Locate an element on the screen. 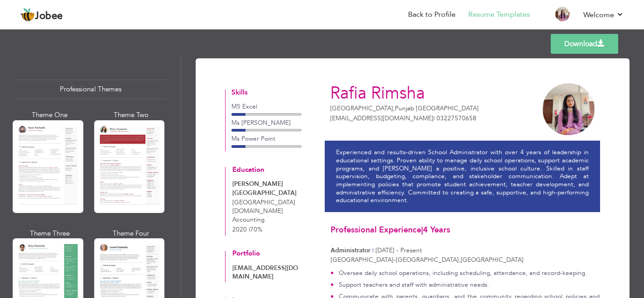 This screenshot has height=298, width=644. span: Rafia is located at coordinates (348, 93).